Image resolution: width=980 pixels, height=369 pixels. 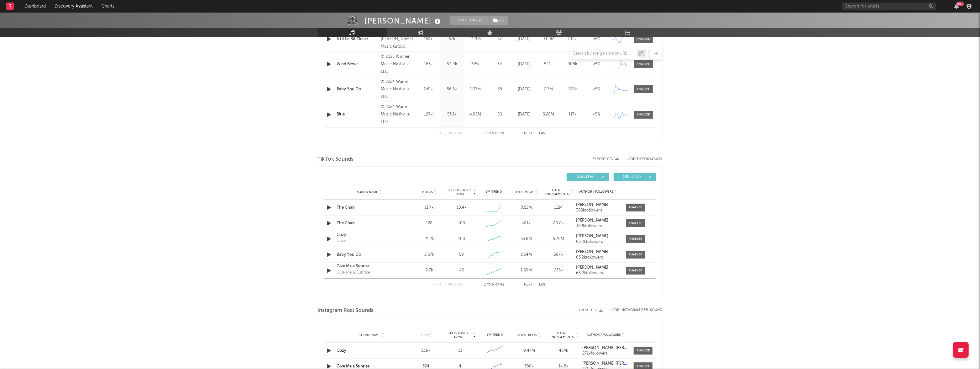 I want to click on div: Cozy, so click(x=369, y=235).